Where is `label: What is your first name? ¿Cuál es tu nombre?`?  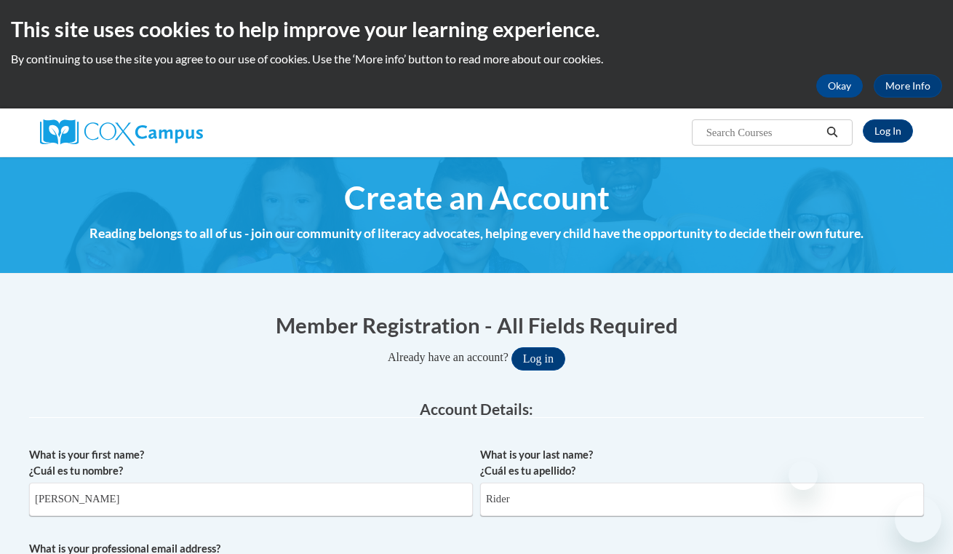 label: What is your first name? ¿Cuál es tu nombre? is located at coordinates (251, 463).